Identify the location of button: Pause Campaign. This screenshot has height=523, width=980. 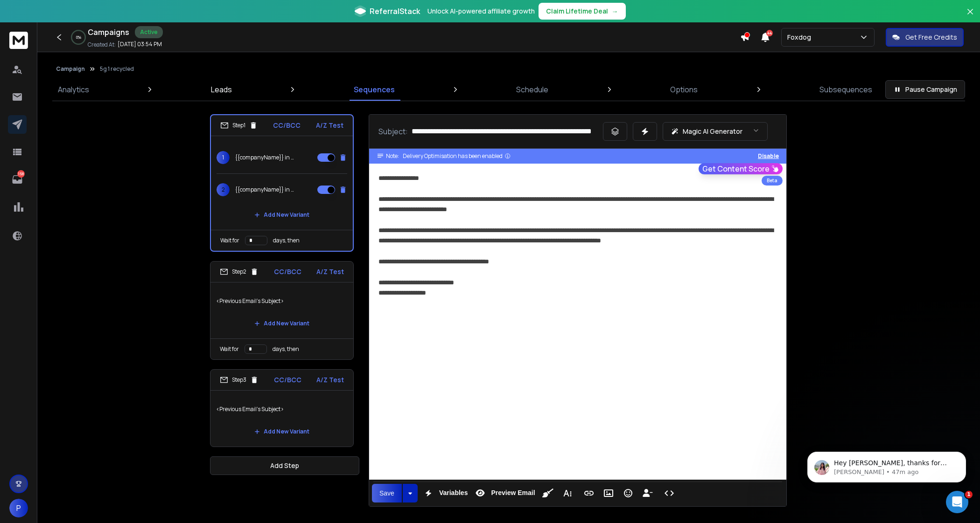
(925, 89).